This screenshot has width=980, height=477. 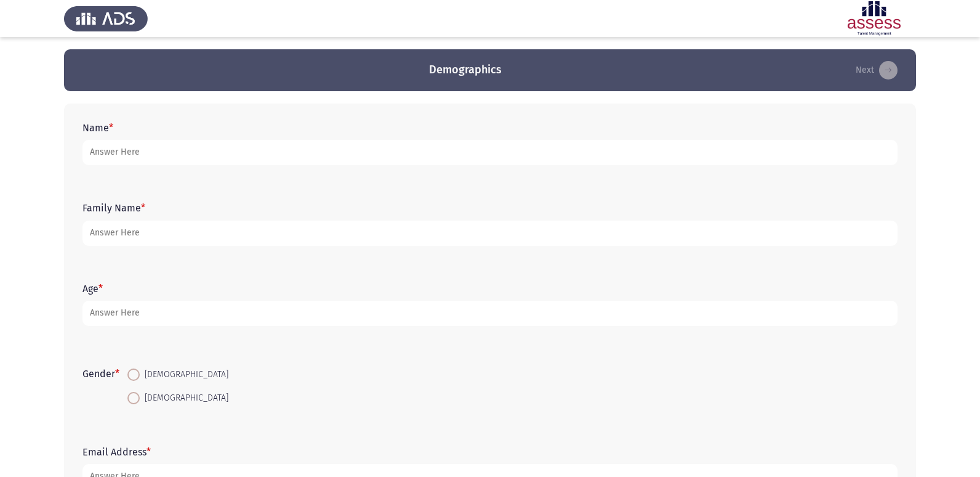 I want to click on label: Age, so click(x=92, y=289).